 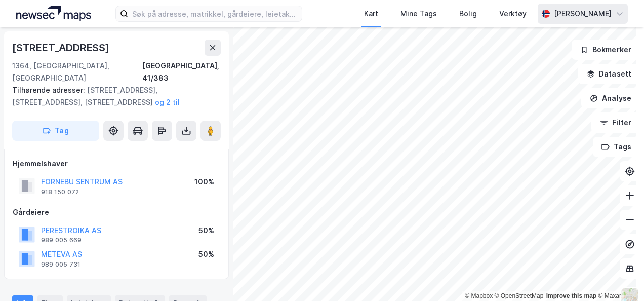 What do you see at coordinates (61, 264) in the screenshot?
I see `div: 989 005 731` at bounding box center [61, 264].